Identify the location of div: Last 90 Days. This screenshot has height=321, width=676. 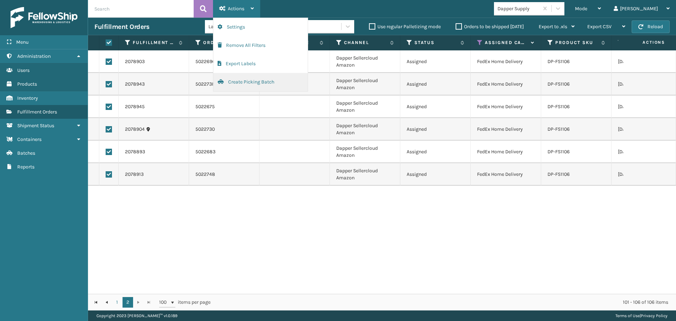
(236, 26).